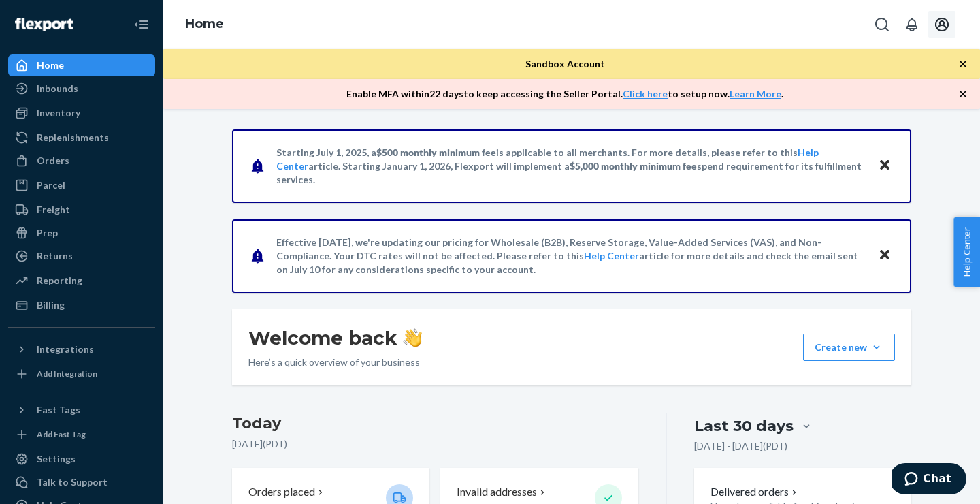 The height and width of the screenshot is (504, 980). Describe the element at coordinates (59, 281) in the screenshot. I see `div: Reporting` at that location.